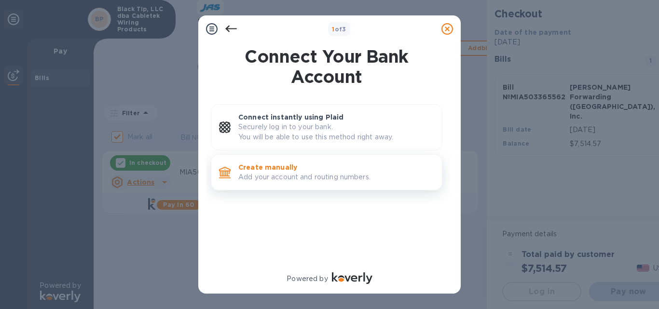  What do you see at coordinates (327, 67) in the screenshot?
I see `h1: Connect Your Bank Account` at bounding box center [327, 67].